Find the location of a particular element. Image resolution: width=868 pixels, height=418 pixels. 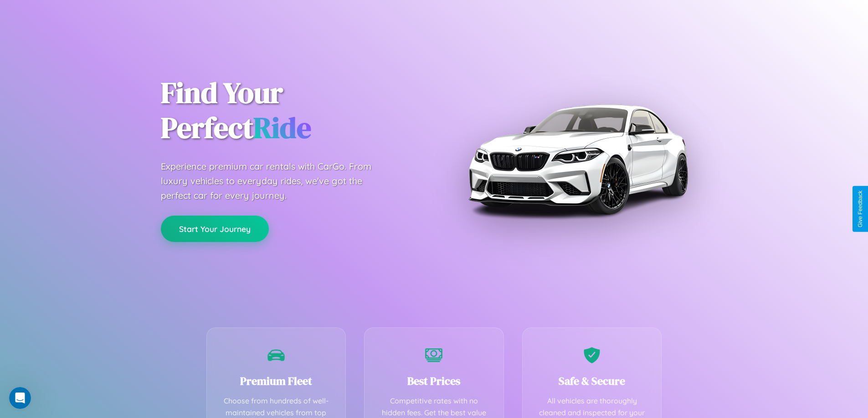

h3: Premium Fleet is located at coordinates (276, 381).